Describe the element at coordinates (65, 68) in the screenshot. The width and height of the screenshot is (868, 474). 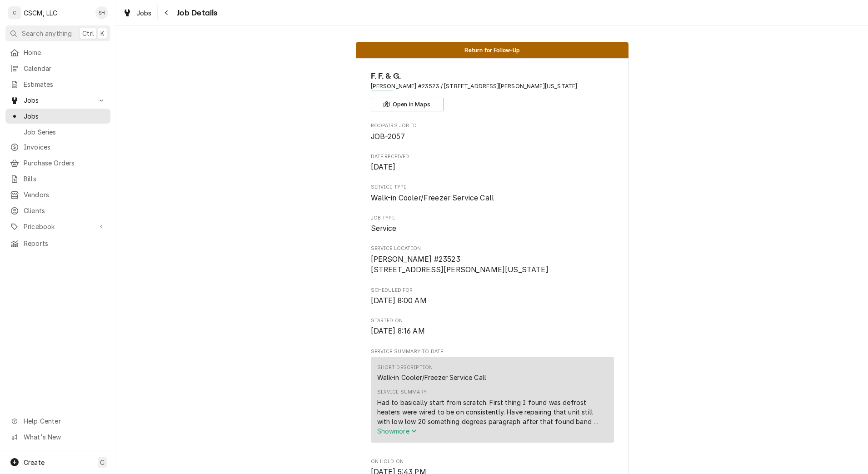
I see `span: Calendar` at that location.